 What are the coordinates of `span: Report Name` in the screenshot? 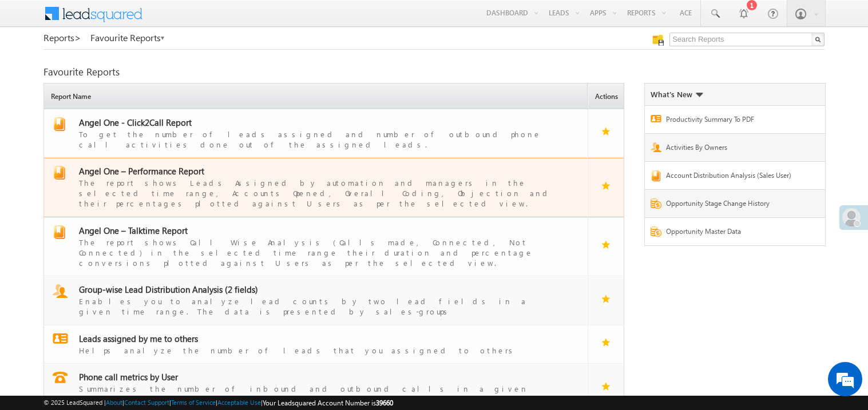 It's located at (317, 97).